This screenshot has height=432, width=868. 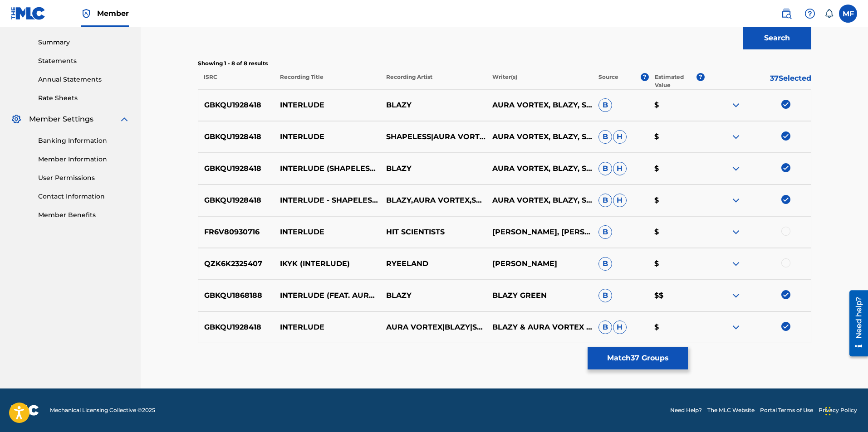 What do you see at coordinates (84, 79) in the screenshot?
I see `a: Annual Statements` at bounding box center [84, 79].